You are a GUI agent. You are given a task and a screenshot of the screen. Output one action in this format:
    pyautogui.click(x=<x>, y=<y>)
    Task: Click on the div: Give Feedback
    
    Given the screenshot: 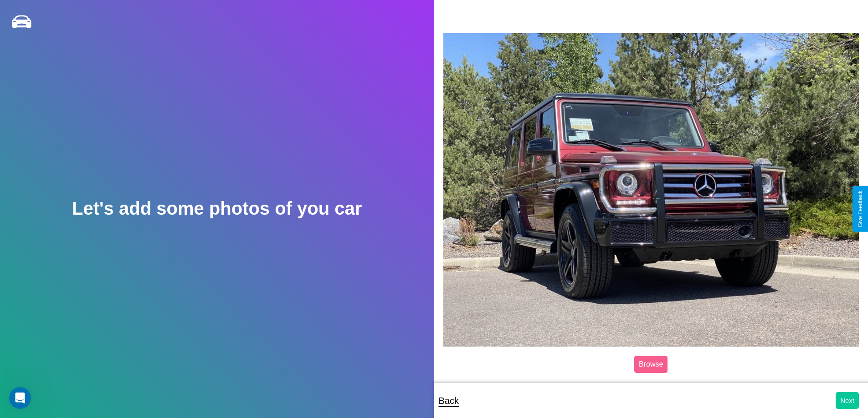 What is the action you would take?
    pyautogui.click(x=860, y=209)
    